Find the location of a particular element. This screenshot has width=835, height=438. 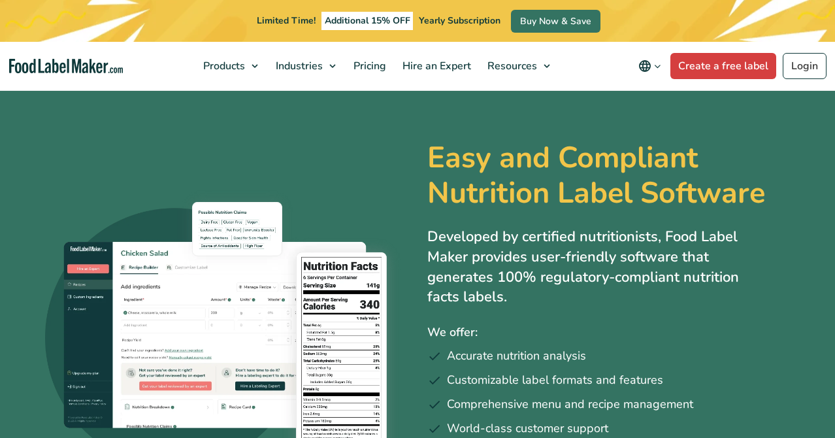

span: Products is located at coordinates (223, 66).